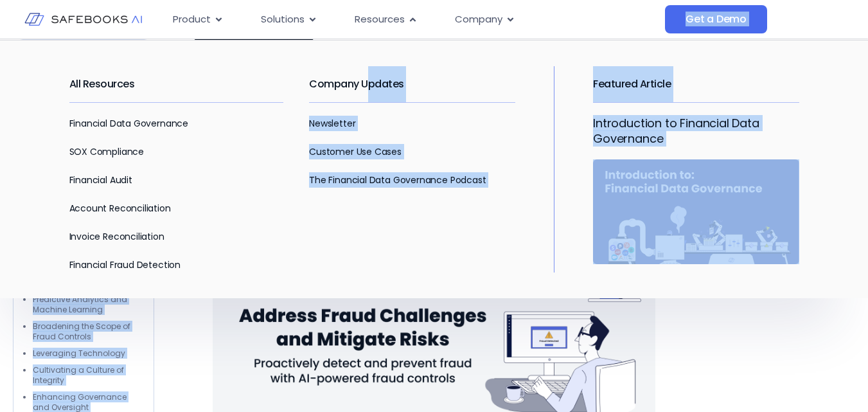  What do you see at coordinates (716, 20) in the screenshot?
I see `span: Get a Demo` at bounding box center [716, 20].